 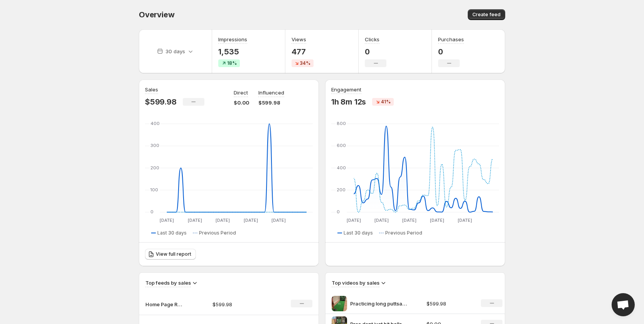 I want to click on p: 1h 8m 12s, so click(x=349, y=102).